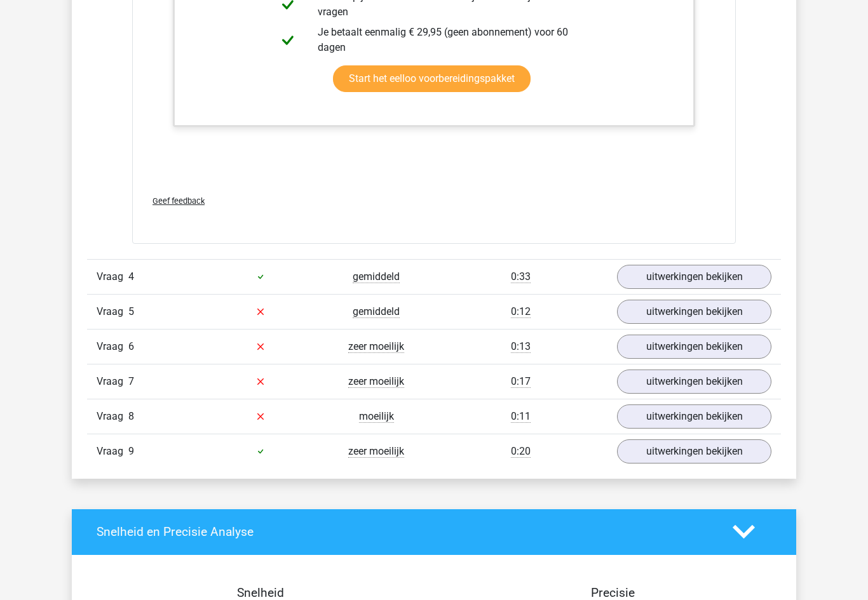  I want to click on span: 0:20, so click(520, 452).